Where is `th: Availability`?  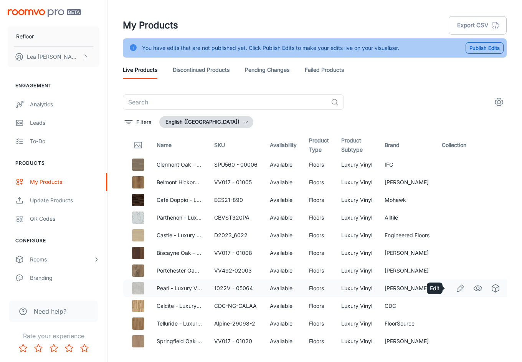
th: Availability is located at coordinates (283, 145).